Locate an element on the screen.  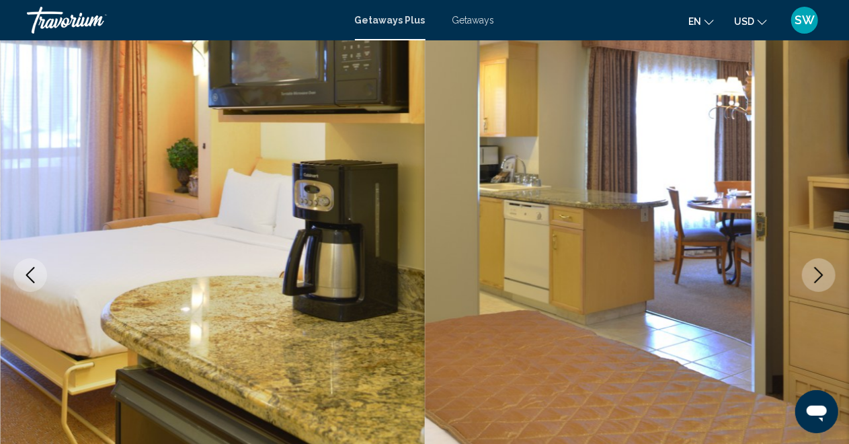
span: en is located at coordinates (695, 22).